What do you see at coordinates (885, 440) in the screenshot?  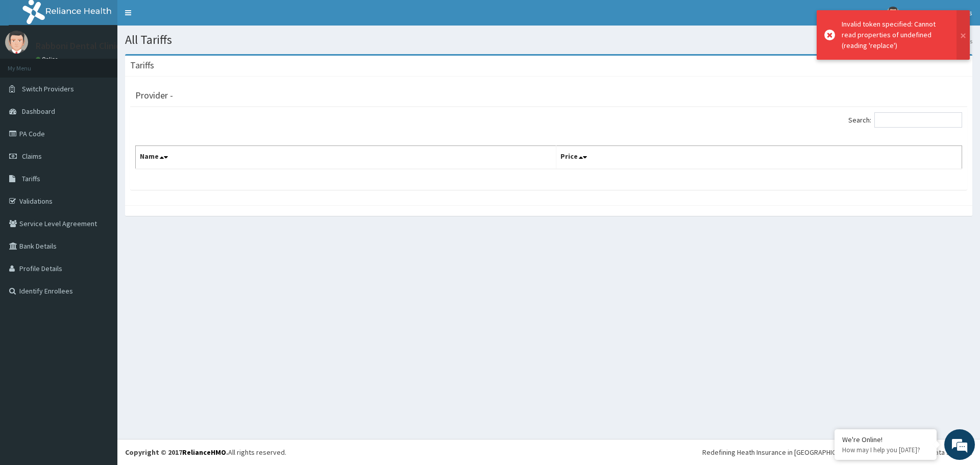 I see `div: We're Online!` at bounding box center [885, 440].